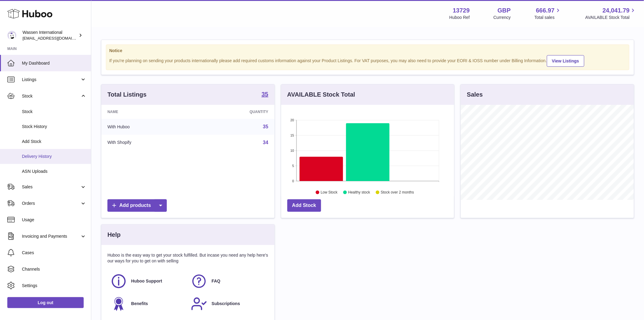 The width and height of the screenshot is (644, 320). What do you see at coordinates (216, 281) in the screenshot?
I see `span: FAQ` at bounding box center [216, 281].